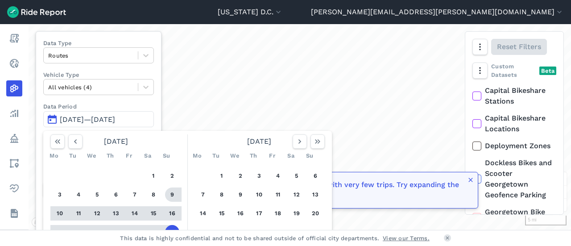 The height and width of the screenshot is (246, 571). Describe the element at coordinates (14, 88) in the screenshot. I see `a: Heatmaps` at that location.